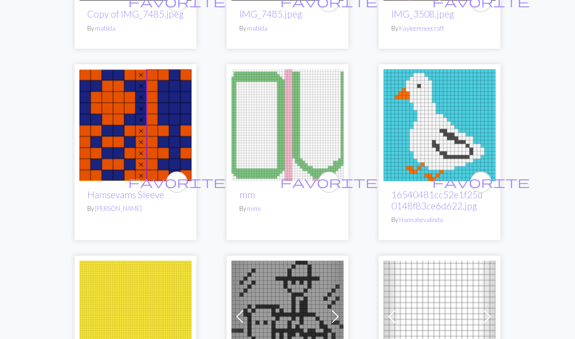 This screenshot has height=339, width=575. Describe the element at coordinates (135, 126) in the screenshot. I see `img: Hamsevams Sleeve` at that location.